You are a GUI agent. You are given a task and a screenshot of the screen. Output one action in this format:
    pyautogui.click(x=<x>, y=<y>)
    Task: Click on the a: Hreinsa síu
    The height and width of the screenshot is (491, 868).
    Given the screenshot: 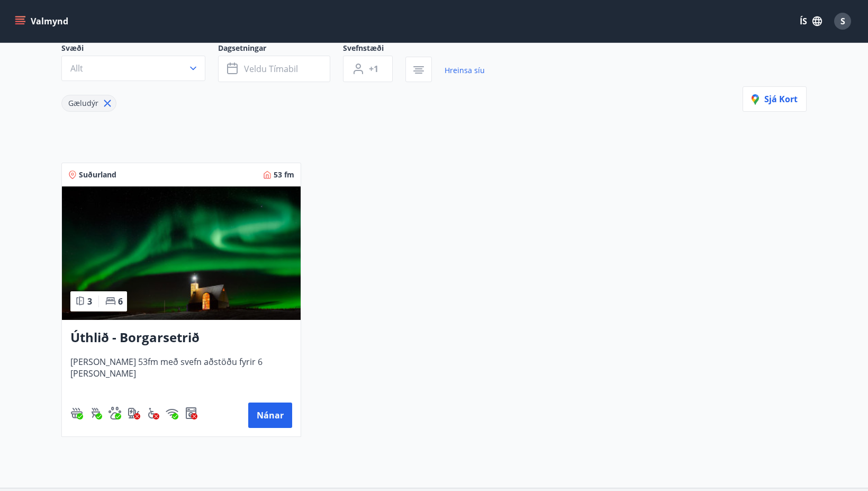 What is the action you would take?
    pyautogui.click(x=465, y=70)
    